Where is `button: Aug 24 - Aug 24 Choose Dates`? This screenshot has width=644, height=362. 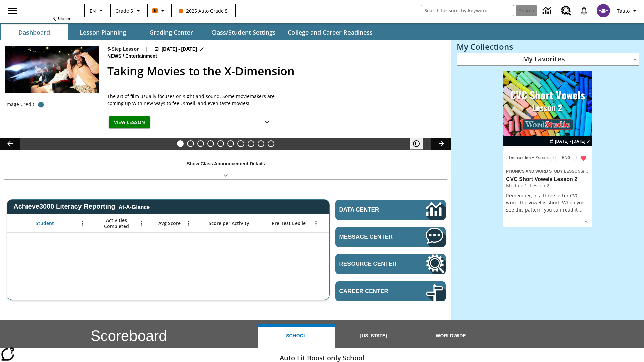
button: Aug 24 - Aug 24 Choose Dates is located at coordinates (180, 49).